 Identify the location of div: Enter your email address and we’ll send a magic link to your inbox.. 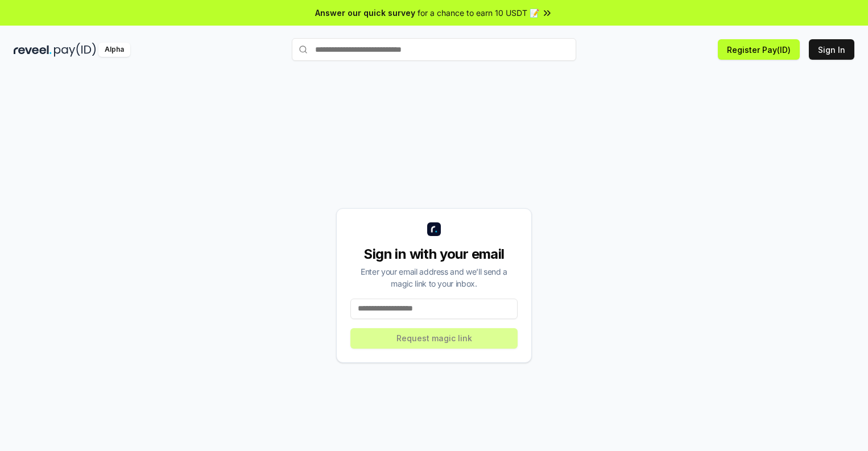
(434, 278).